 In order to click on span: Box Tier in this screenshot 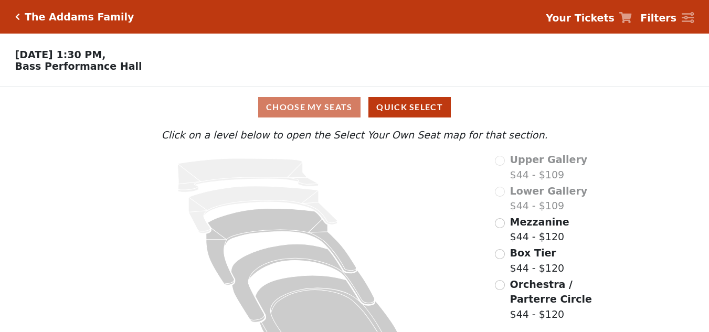, I will do `click(533, 253)`.